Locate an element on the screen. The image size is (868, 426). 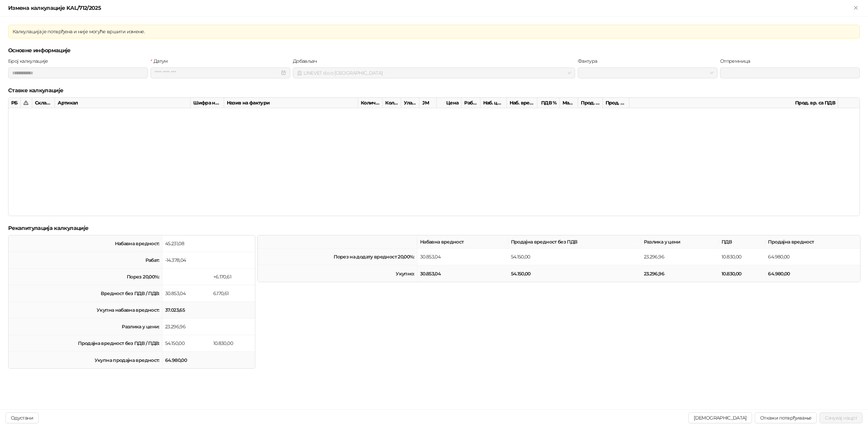
td: Разлика у цени: is located at coordinates (86, 327).